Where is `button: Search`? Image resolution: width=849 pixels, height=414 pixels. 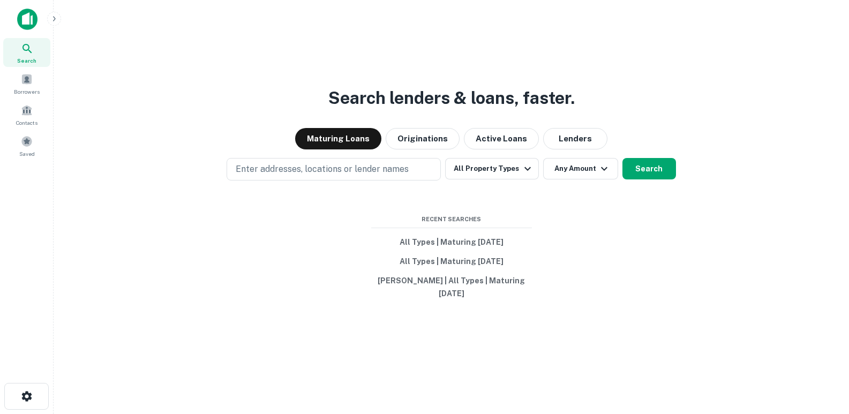
button: Search is located at coordinates (649, 169).